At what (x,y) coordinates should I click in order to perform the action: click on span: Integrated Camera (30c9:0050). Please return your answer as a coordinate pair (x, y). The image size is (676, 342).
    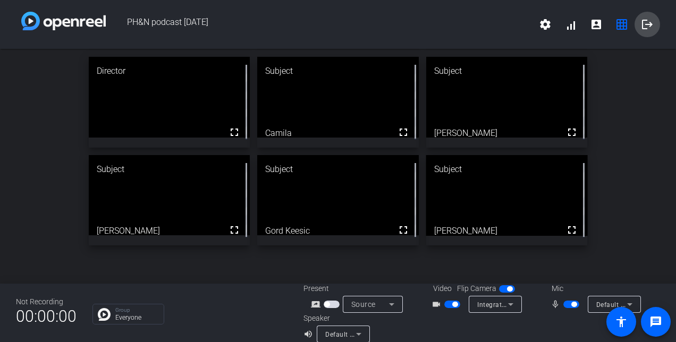
    Looking at the image, I should click on (526, 305).